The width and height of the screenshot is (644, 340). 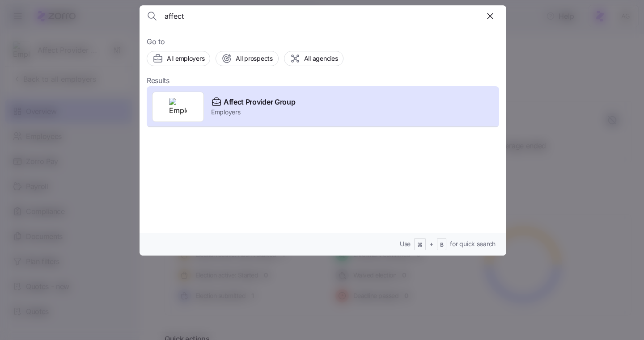 What do you see at coordinates (321, 59) in the screenshot?
I see `span: All agencies` at bounding box center [321, 59].